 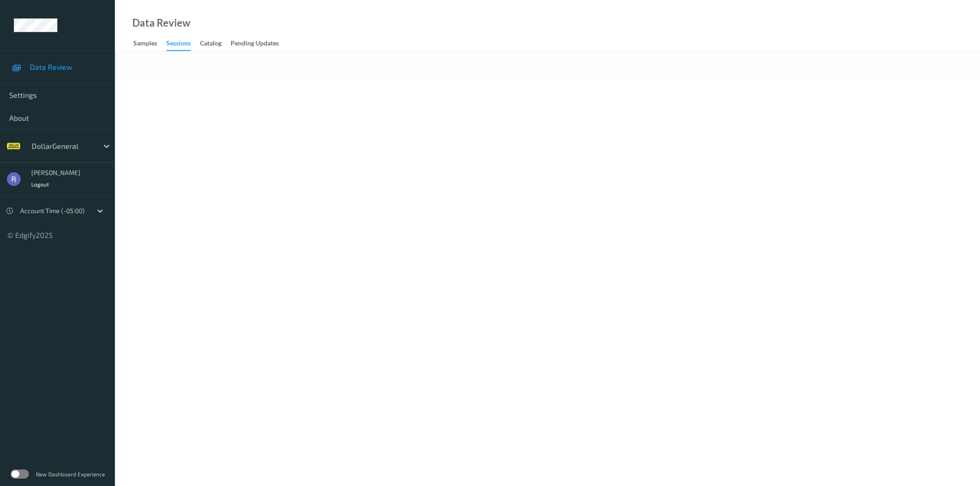 What do you see at coordinates (183, 44) in the screenshot?
I see `a: Sessions` at bounding box center [183, 44].